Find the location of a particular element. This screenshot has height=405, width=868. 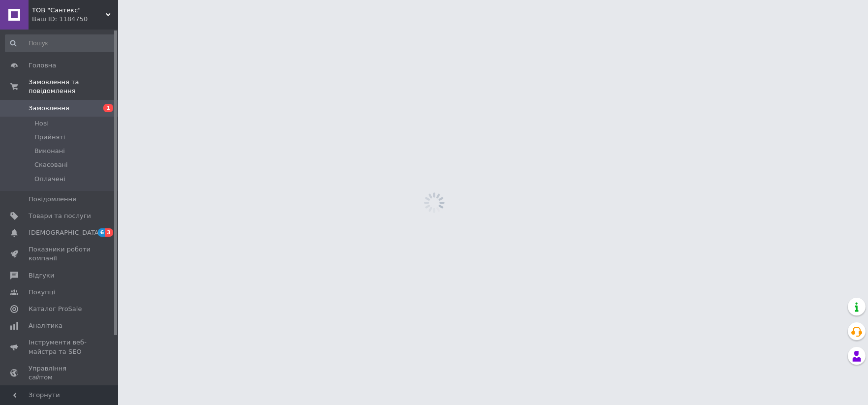

span: 1 is located at coordinates (108, 108).